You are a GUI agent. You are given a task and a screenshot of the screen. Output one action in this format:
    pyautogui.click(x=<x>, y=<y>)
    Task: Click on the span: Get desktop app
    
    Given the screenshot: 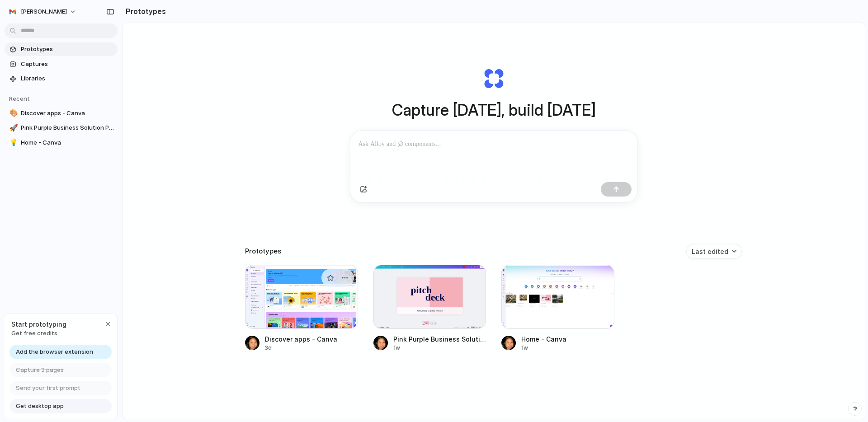 What is the action you would take?
    pyautogui.click(x=40, y=407)
    